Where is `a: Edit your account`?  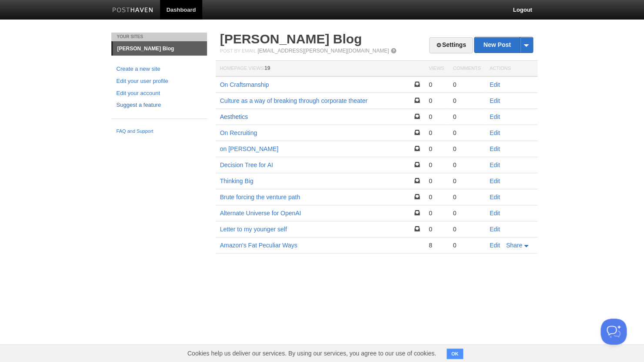 a: Edit your account is located at coordinates (159, 93).